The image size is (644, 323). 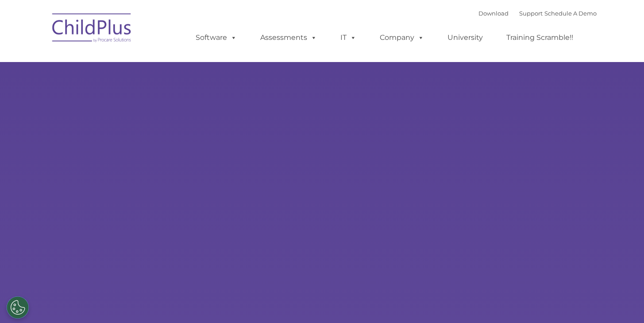 I want to click on button: Cookies Settings, so click(x=17, y=307).